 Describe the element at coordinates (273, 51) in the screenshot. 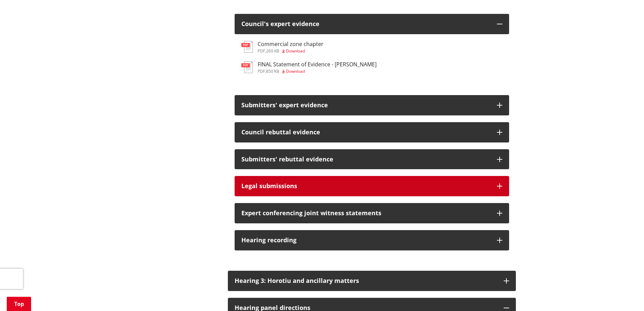

I see `span: 269 KB` at that location.